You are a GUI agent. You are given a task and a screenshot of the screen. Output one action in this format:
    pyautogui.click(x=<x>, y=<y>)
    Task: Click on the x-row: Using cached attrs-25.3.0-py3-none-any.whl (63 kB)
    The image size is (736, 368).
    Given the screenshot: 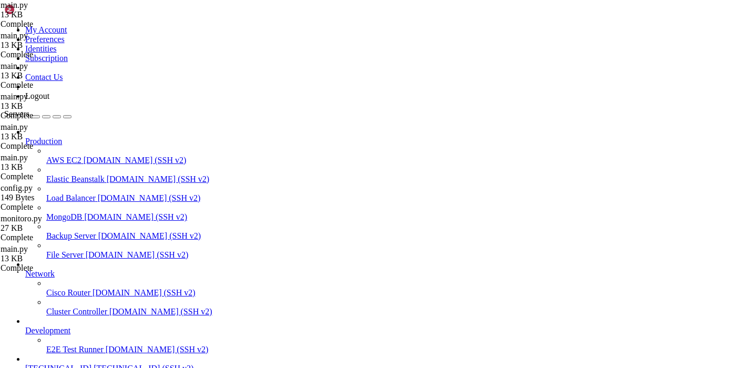 What is the action you would take?
    pyautogui.click(x=302, y=122)
    